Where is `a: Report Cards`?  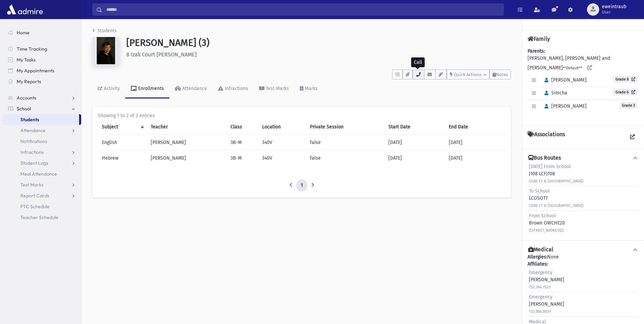 a: Report Cards is located at coordinates (42, 196).